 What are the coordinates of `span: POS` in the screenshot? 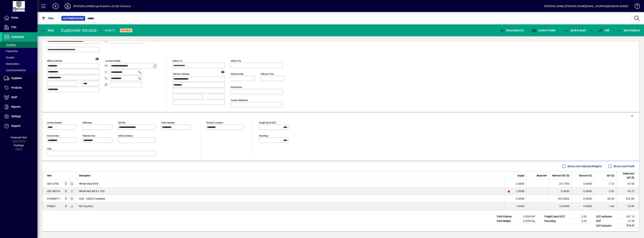 It's located at (14, 27).